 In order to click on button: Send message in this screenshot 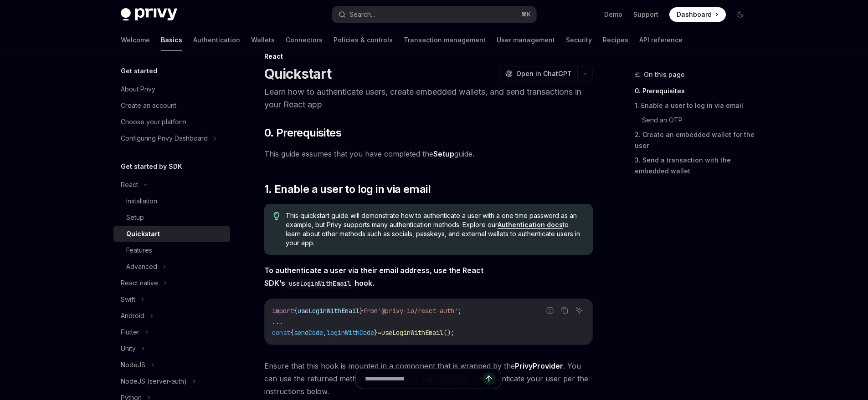, I will do `click(489, 379)`.